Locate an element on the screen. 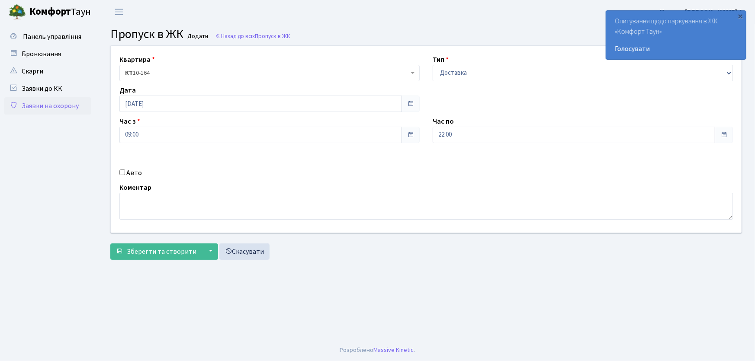  span: Таун is located at coordinates (60, 12).